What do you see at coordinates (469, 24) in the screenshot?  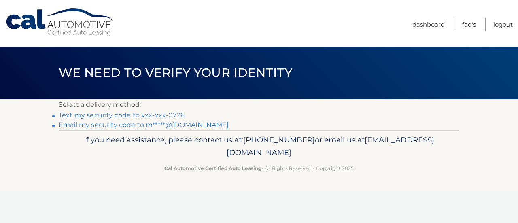 I see `a: FAQ's` at bounding box center [469, 24].